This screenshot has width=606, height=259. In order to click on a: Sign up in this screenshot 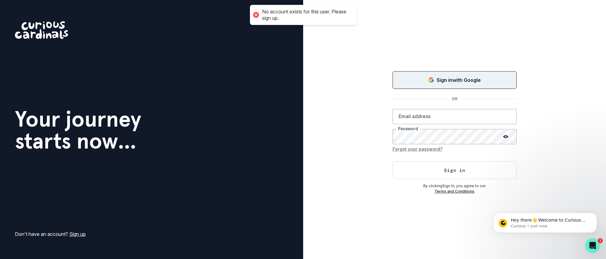, I will do `click(78, 234)`.